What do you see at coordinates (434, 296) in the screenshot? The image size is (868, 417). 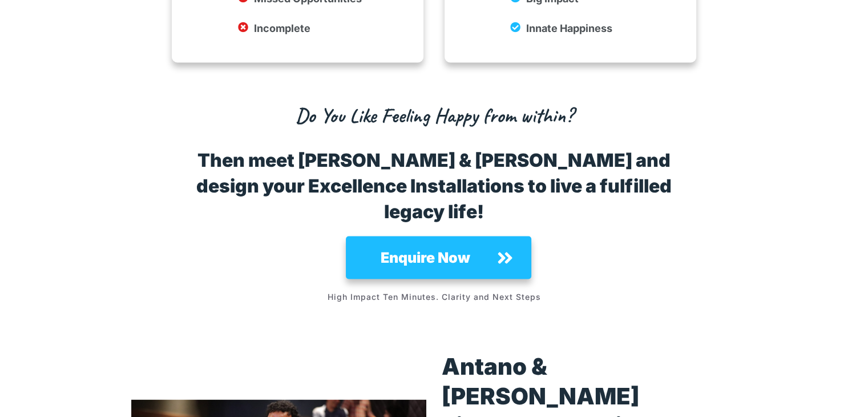 I see `strong: High Impact Ten Minutes. Clarity and Next Steps` at bounding box center [434, 296].